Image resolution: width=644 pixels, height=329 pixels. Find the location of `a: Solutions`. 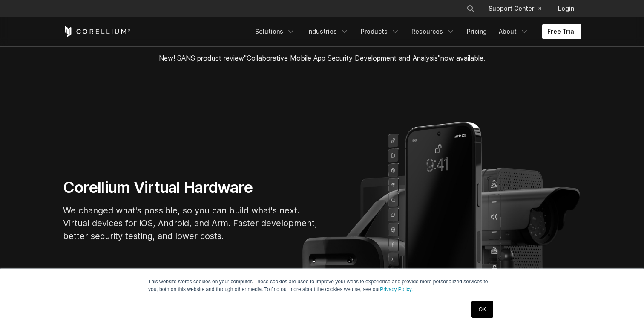

a: Solutions is located at coordinates (275, 32).